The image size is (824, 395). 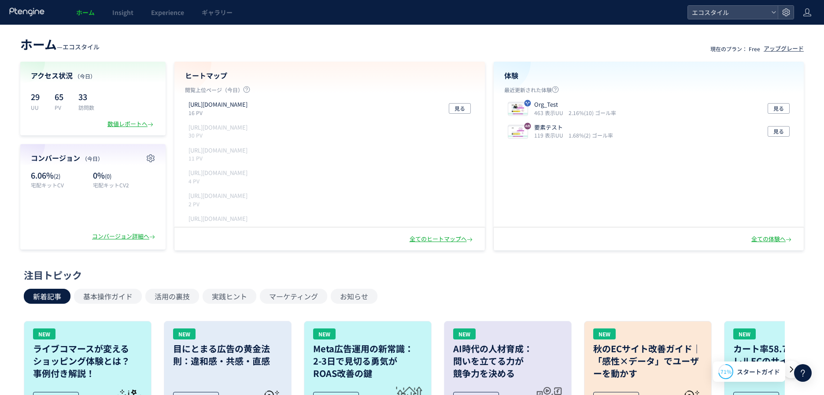 What do you see at coordinates (47, 296) in the screenshot?
I see `button: 新着記事` at bounding box center [47, 296].